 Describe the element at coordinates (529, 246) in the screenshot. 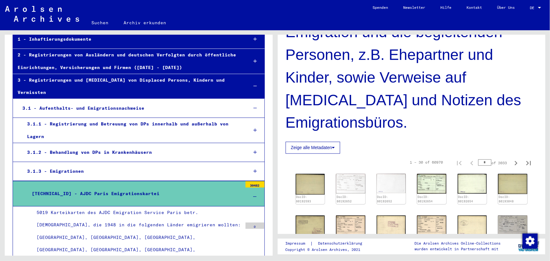

I see `img: yv_logo.png` at that location.